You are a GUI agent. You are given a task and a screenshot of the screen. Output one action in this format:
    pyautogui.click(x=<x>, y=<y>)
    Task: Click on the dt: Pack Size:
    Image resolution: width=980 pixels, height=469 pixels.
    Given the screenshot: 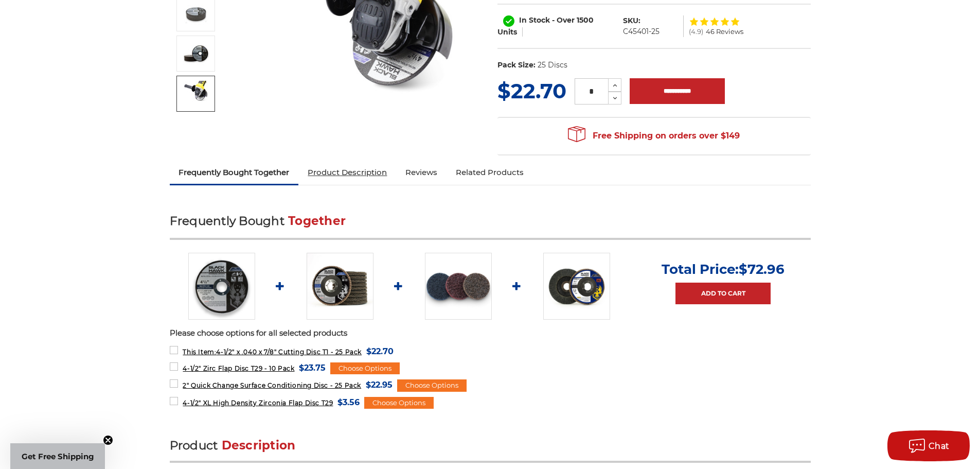 What is the action you would take?
    pyautogui.click(x=517, y=65)
    